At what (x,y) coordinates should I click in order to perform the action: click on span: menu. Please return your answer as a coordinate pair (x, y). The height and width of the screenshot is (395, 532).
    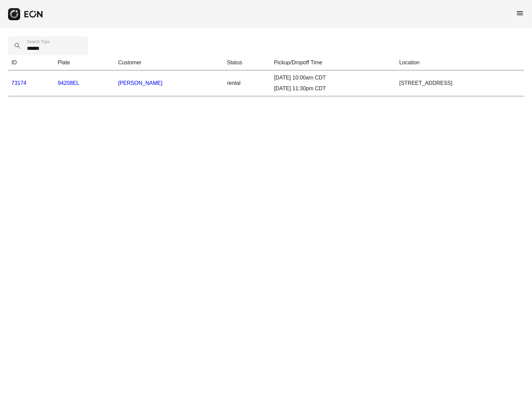
    Looking at the image, I should click on (520, 13).